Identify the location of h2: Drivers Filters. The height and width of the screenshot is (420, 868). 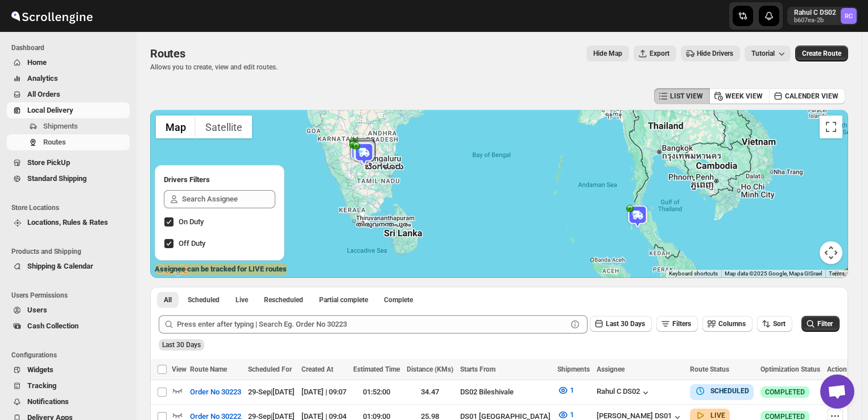
(220, 180).